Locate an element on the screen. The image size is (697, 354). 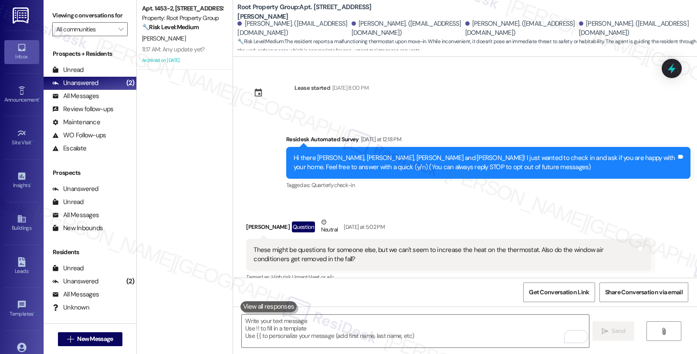
span: New Message is located at coordinates (95, 339).